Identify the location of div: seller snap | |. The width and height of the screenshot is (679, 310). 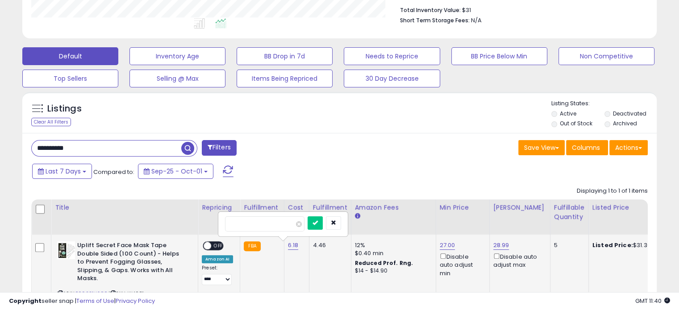
(82, 301).